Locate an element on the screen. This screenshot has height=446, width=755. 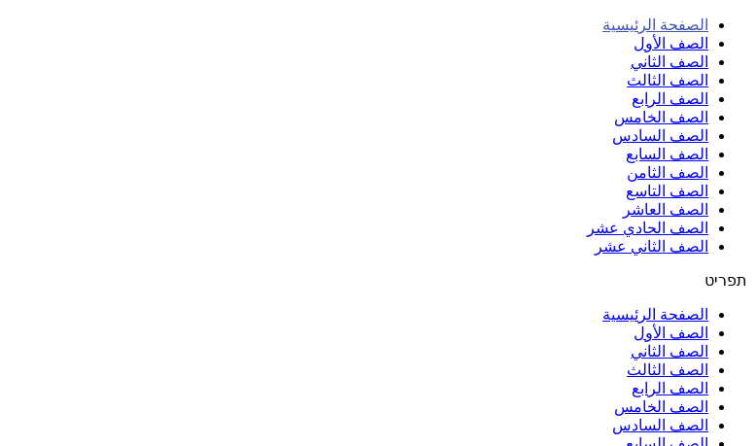
a: الصف العاشر is located at coordinates (666, 209).